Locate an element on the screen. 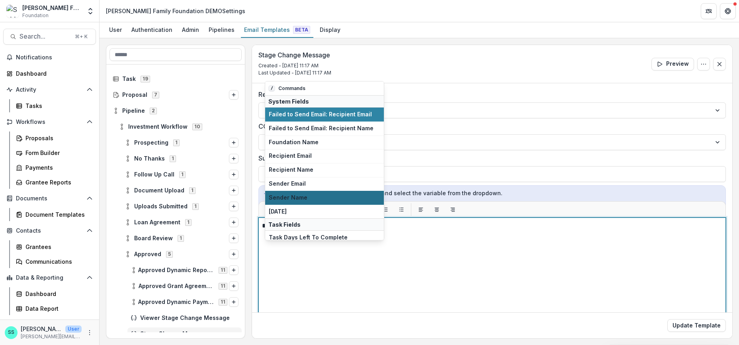  span: Stage Change Message is located at coordinates (189, 334).